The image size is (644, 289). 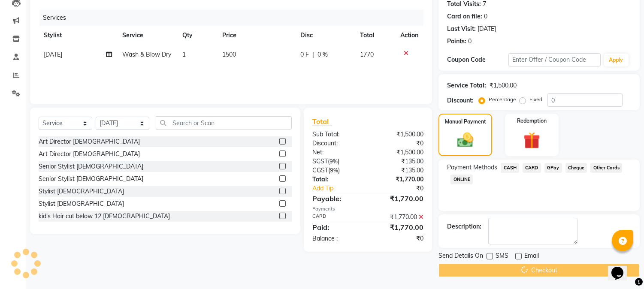 What do you see at coordinates (368, 209) in the screenshot?
I see `div: Payments` at bounding box center [368, 209].